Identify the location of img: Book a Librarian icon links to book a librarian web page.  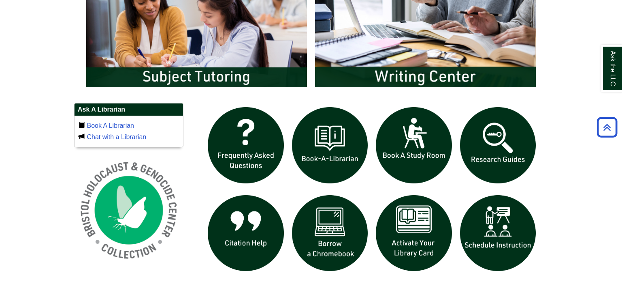
(330, 145).